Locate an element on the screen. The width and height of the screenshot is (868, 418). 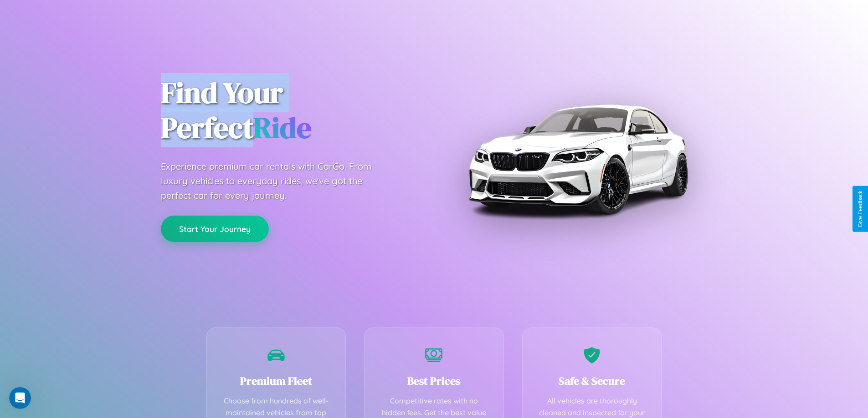
button: Start Your Journey is located at coordinates (215, 229).